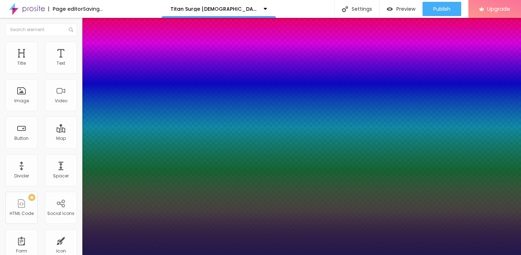 This screenshot has width=521, height=255. Describe the element at coordinates (61, 139) in the screenshot. I see `div: Map` at that location.